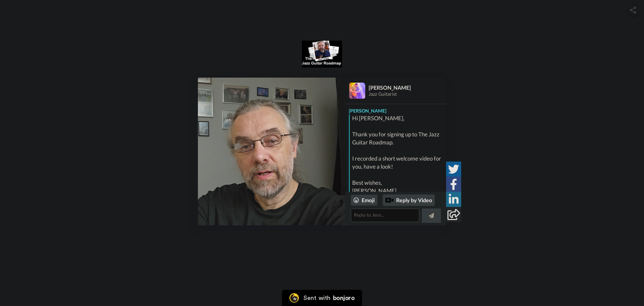  Describe the element at coordinates (322, 54) in the screenshot. I see `img: logo` at that location.